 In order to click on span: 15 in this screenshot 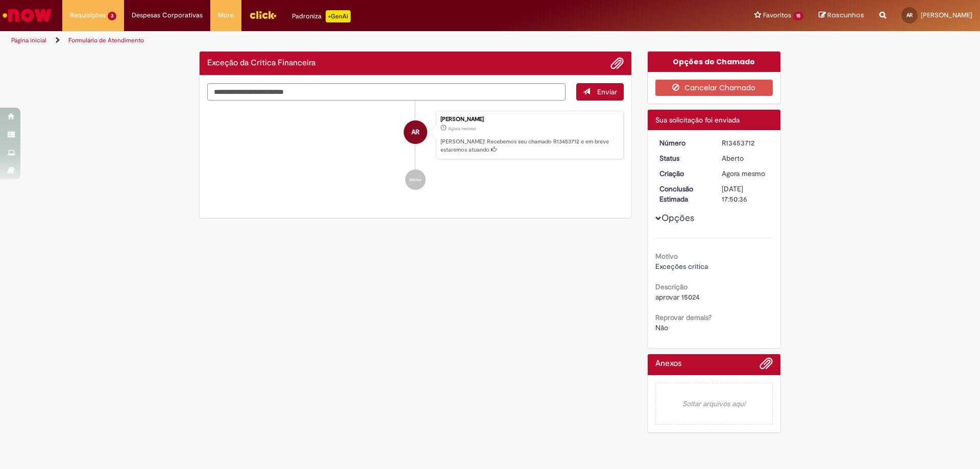, I will do `click(798, 16)`.